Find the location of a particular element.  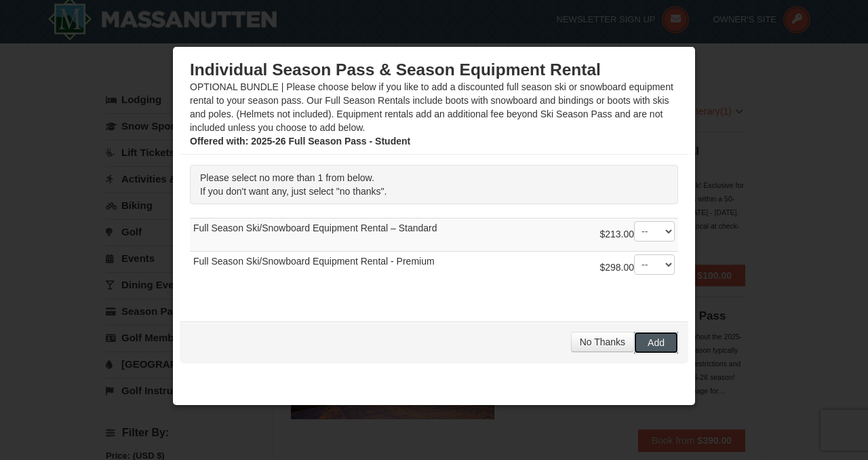

span: Add is located at coordinates (656, 342).